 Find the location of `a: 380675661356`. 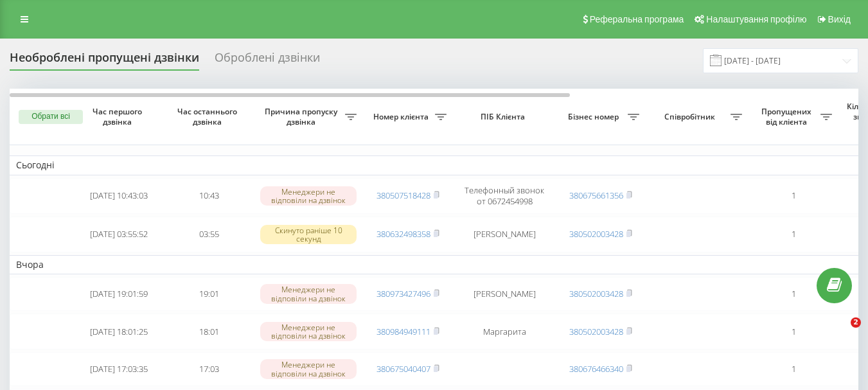

a: 380675661356 is located at coordinates (596, 195).